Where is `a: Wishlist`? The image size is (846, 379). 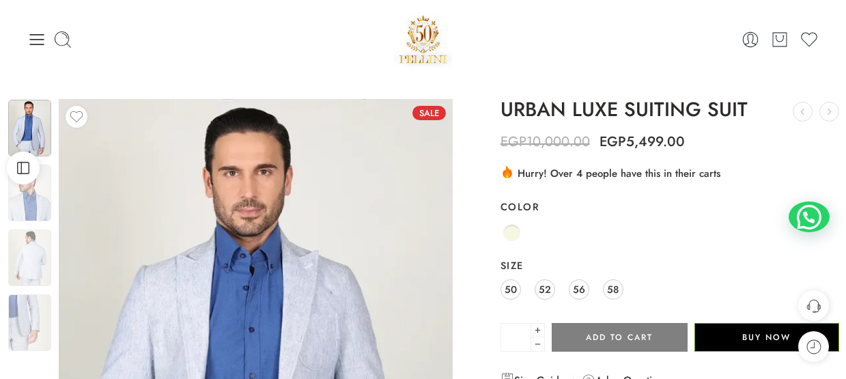 a: Wishlist is located at coordinates (809, 40).